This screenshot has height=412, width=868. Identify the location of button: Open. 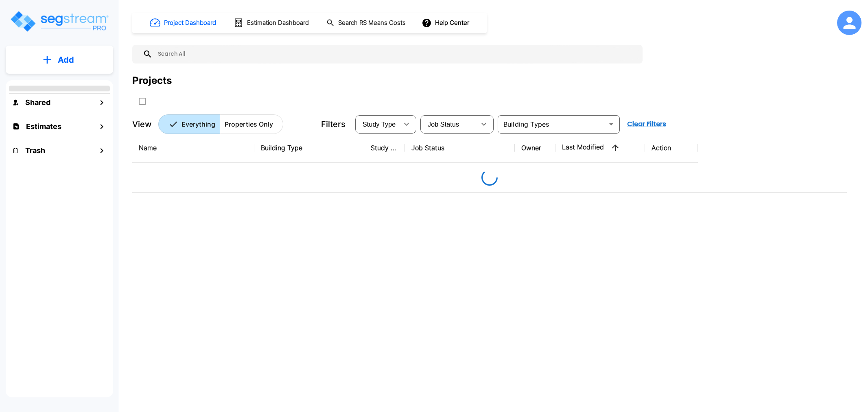
(611, 124).